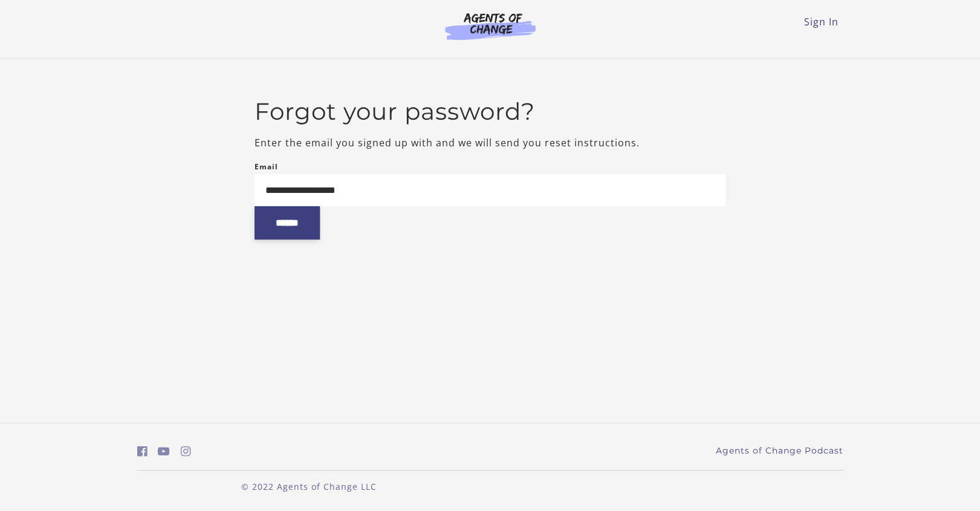  I want to click on h2: Forgot your password?, so click(490, 111).